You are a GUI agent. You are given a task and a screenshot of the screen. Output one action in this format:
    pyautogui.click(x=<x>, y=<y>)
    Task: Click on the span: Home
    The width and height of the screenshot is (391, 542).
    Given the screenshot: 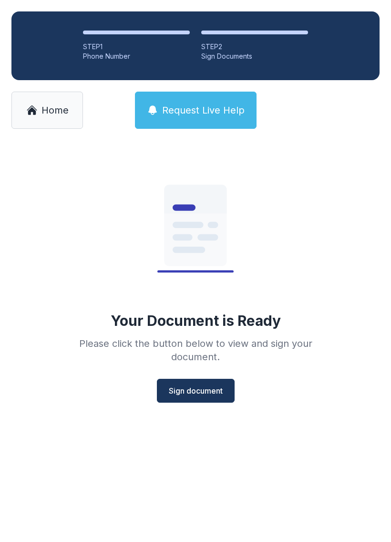 What is the action you would take?
    pyautogui.click(x=55, y=110)
    